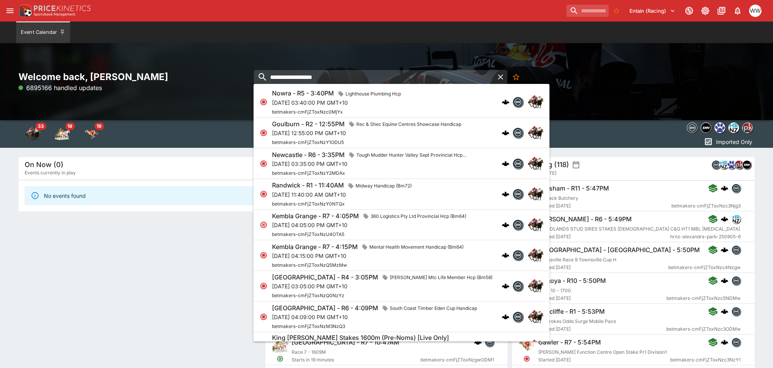 This screenshot has height=368, width=773. What do you see at coordinates (308, 295) in the screenshot?
I see `span: betmakers-cmFjZToxNzQ0NzYz` at bounding box center [308, 295].